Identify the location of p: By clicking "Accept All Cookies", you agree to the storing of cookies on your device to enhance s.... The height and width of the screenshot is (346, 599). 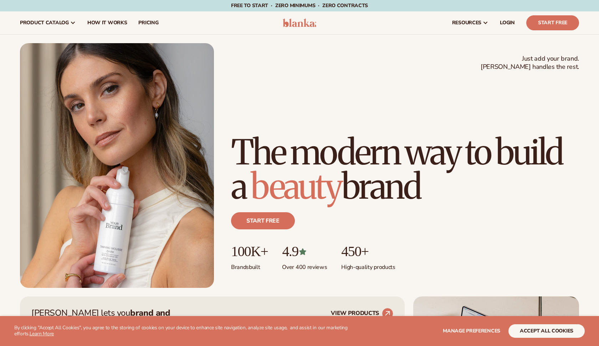
(182, 331).